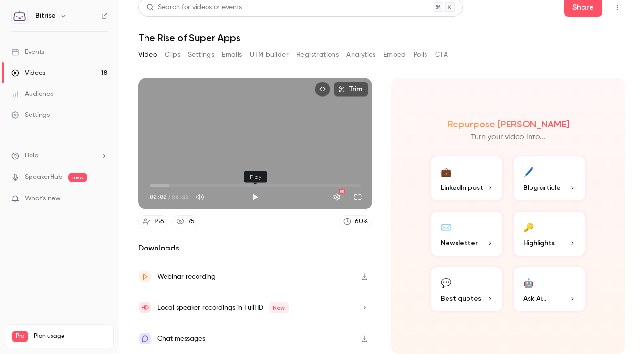 Image resolution: width=644 pixels, height=354 pixels. Describe the element at coordinates (279, 308) in the screenshot. I see `span: New` at that location.